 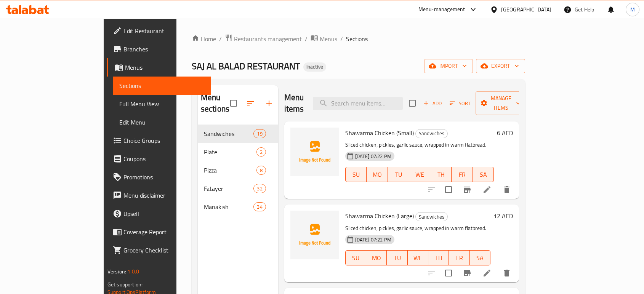 I want to click on span: Coupons, so click(x=164, y=159).